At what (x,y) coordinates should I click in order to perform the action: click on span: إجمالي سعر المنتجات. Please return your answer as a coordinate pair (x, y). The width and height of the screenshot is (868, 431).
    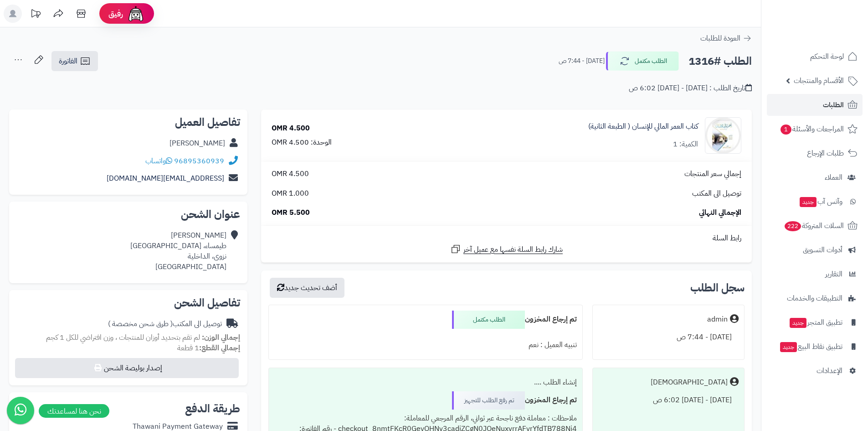
    Looking at the image, I should click on (713, 174).